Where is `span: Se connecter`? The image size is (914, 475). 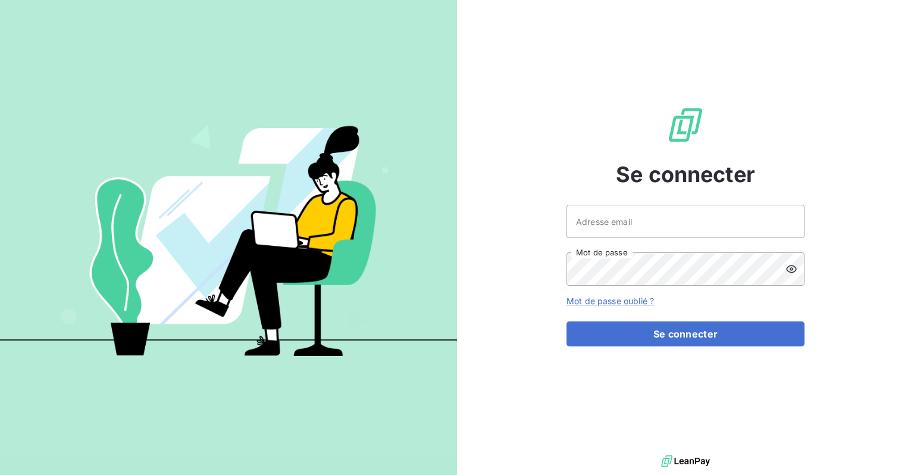 span: Se connecter is located at coordinates (686, 174).